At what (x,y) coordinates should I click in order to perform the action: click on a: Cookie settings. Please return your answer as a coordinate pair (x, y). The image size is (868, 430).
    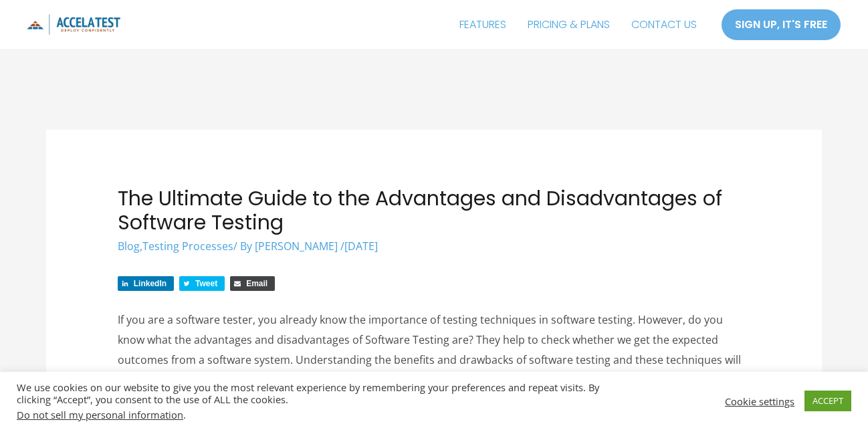
    Looking at the image, I should click on (759, 401).